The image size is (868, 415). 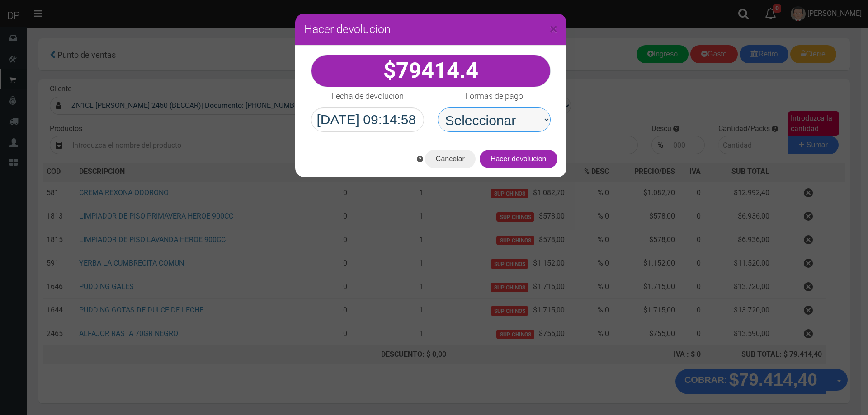 I want to click on h4: Formas de pago, so click(x=494, y=96).